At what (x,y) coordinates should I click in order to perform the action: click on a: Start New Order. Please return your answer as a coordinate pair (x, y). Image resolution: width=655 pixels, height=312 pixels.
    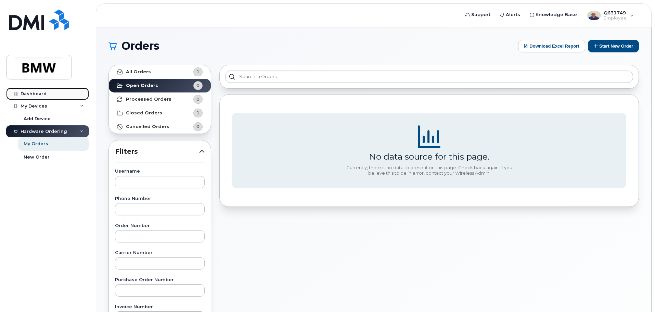
    Looking at the image, I should click on (613, 46).